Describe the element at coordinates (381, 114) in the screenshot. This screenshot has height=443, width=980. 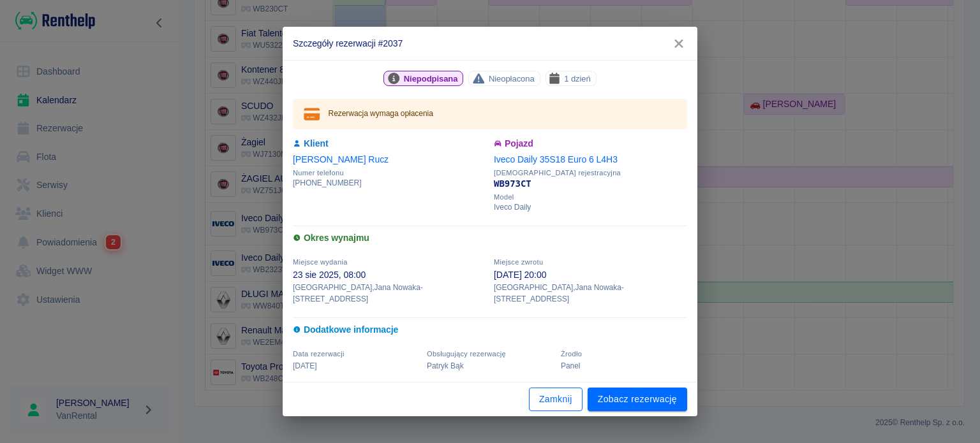
I see `div: Rezerwacja wymaga opłacenia` at that location.